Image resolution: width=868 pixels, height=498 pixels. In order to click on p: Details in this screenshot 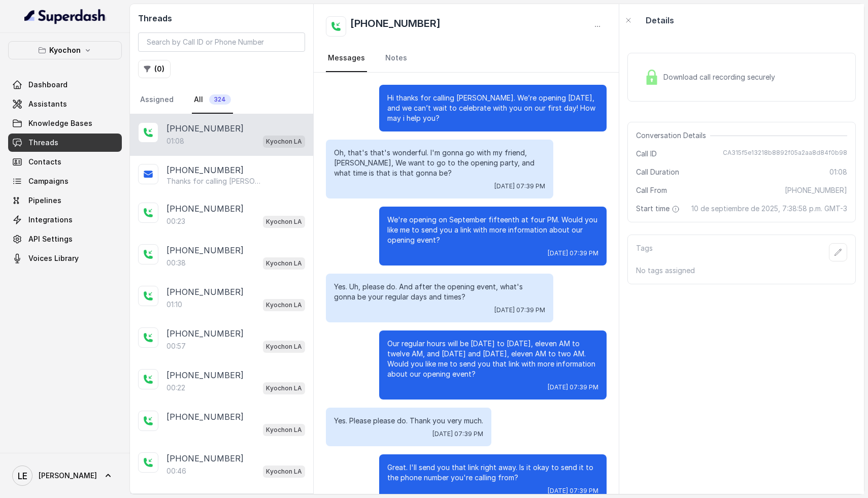, I will do `click(659, 20)`.